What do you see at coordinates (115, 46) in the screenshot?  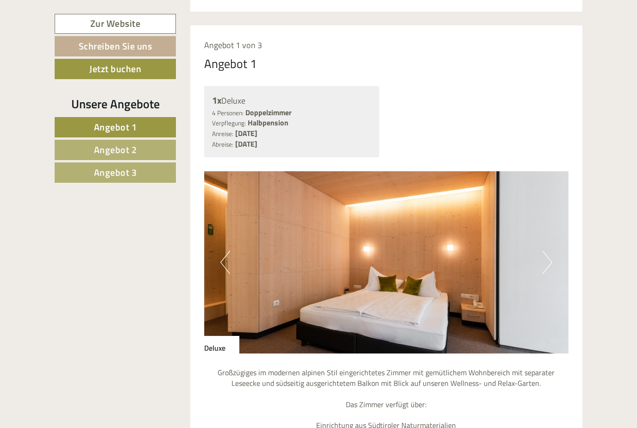 I see `a: Schreiben Sie uns` at bounding box center [115, 46].